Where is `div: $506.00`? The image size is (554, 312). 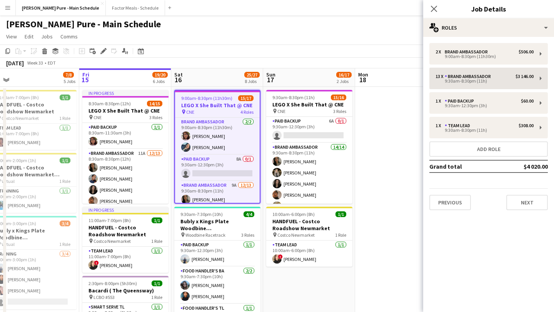
div: $506.00 is located at coordinates (526, 52).